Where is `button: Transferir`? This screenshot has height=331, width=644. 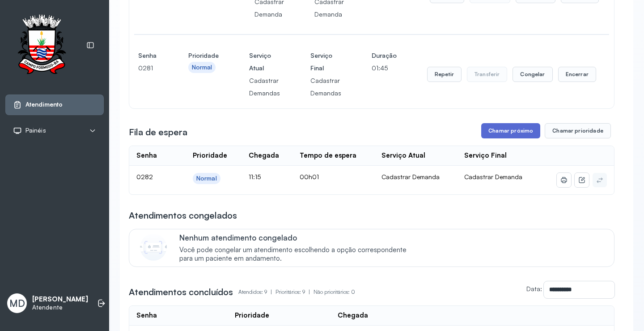
button: Transferir is located at coordinates (487, 74).